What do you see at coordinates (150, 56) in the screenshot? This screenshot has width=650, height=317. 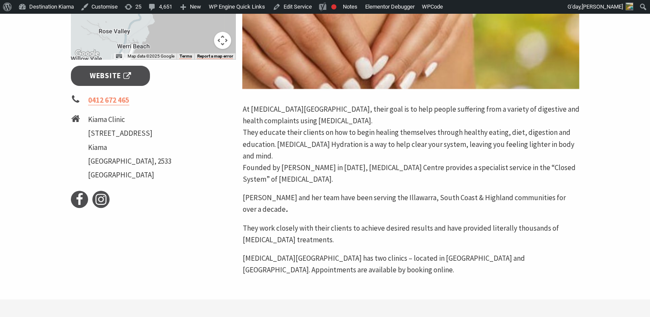 I see `span: Map data ©2025 Google` at bounding box center [150, 56].